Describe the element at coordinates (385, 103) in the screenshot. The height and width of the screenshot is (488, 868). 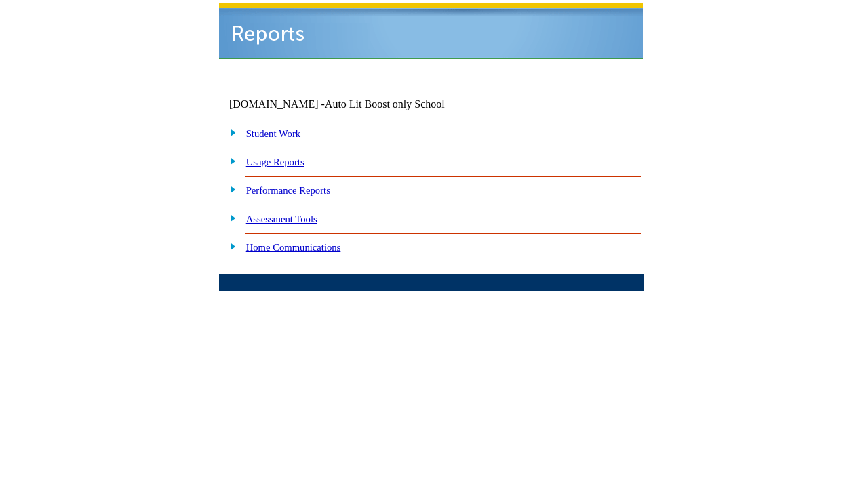
I see `nobr: Auto Lit Boost only School` at that location.